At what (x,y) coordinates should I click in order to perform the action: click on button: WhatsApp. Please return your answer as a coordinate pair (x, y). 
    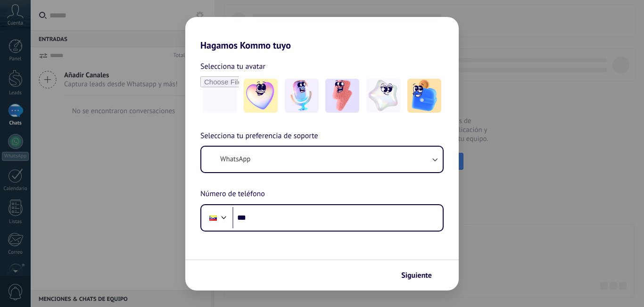
    Looking at the image, I should click on (322, 160).